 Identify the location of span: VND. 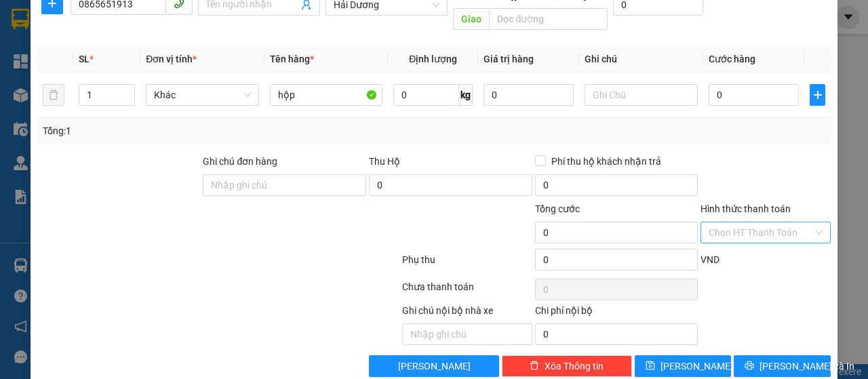
(710, 260).